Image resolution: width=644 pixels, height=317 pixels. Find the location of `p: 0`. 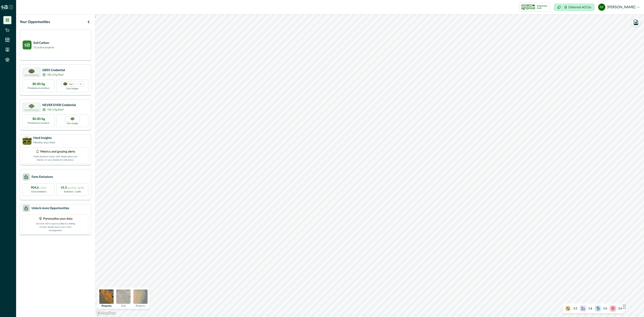

p: 0 is located at coordinates (566, 8).